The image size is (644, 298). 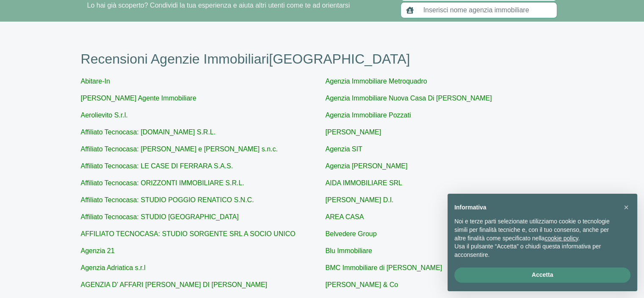 I want to click on a: Agenzia SIT, so click(x=344, y=149).